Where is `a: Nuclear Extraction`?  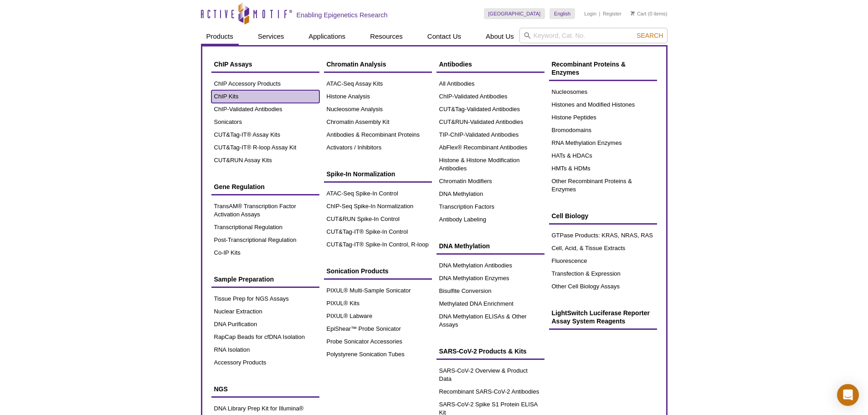 a: Nuclear Extraction is located at coordinates (265, 311).